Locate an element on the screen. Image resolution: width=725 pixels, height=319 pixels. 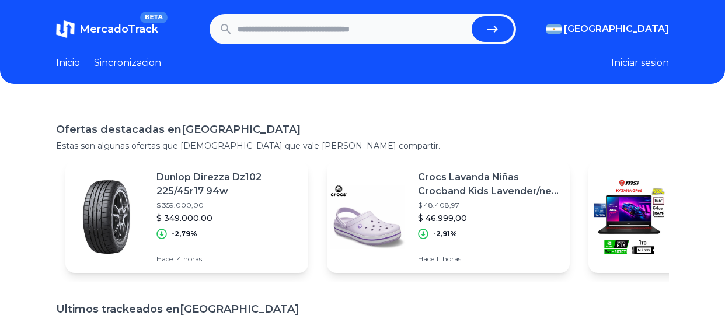
p: $ 359.000,00 is located at coordinates (228, 206).